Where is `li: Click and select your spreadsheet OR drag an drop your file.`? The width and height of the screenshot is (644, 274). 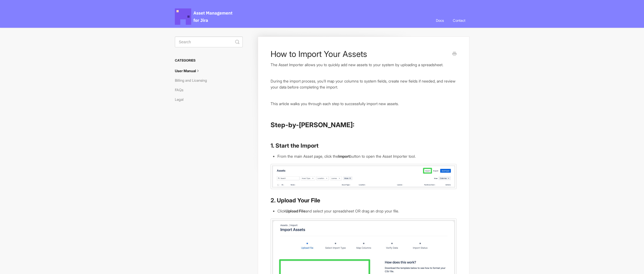
li: Click and select your spreadsheet OR drag an drop your file. is located at coordinates (367, 211).